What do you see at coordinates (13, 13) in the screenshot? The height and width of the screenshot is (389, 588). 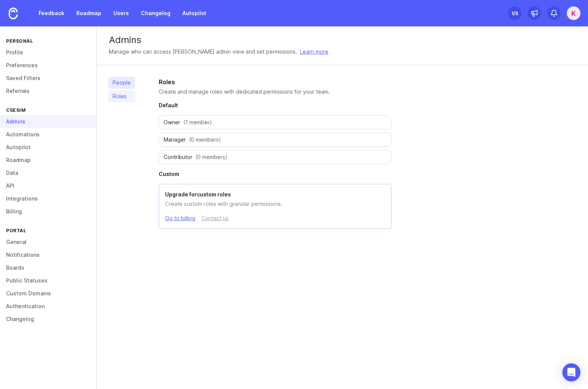 I see `img: Canny Home` at bounding box center [13, 13].